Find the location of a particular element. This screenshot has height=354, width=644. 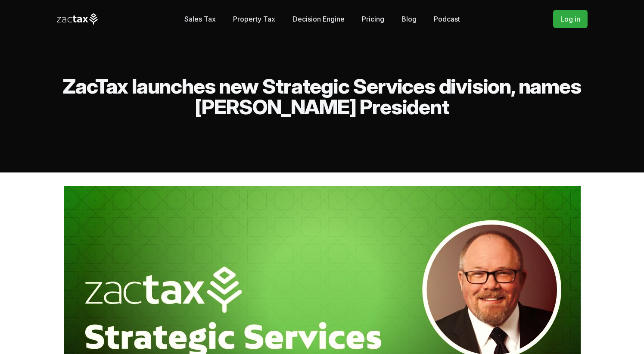

a: Sales Tax is located at coordinates (200, 19).